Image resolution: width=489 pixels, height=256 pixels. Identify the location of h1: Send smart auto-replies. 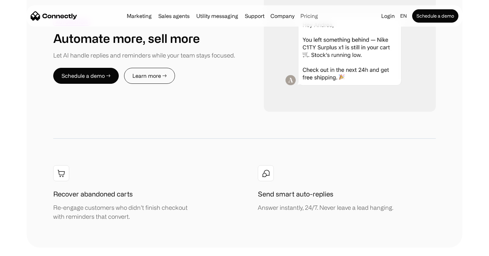
(295, 194).